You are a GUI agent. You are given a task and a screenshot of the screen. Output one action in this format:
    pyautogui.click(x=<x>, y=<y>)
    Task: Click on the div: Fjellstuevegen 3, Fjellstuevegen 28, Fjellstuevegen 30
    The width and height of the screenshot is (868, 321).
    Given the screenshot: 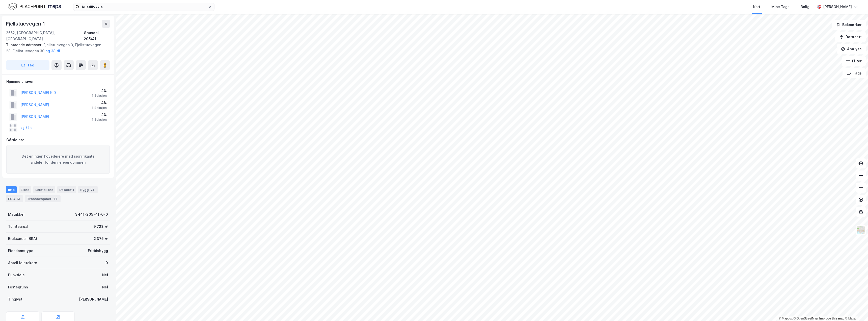 What is the action you would take?
    pyautogui.click(x=56, y=48)
    